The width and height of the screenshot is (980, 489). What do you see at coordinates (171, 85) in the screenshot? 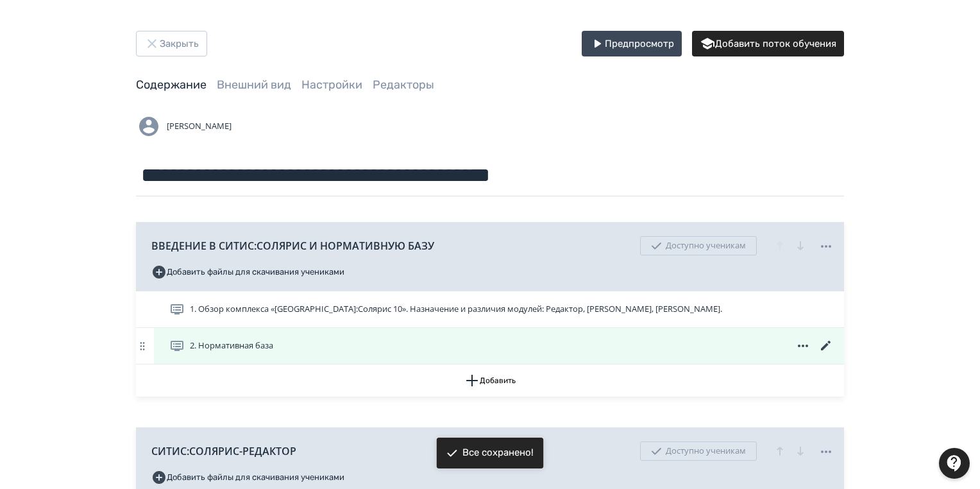
I see `a: Содержание` at bounding box center [171, 85].